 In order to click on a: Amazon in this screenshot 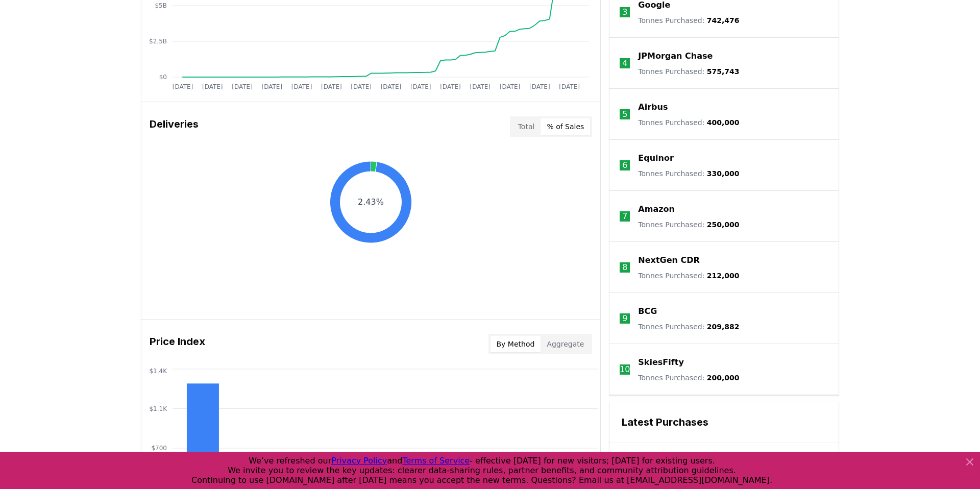, I will do `click(656, 210)`.